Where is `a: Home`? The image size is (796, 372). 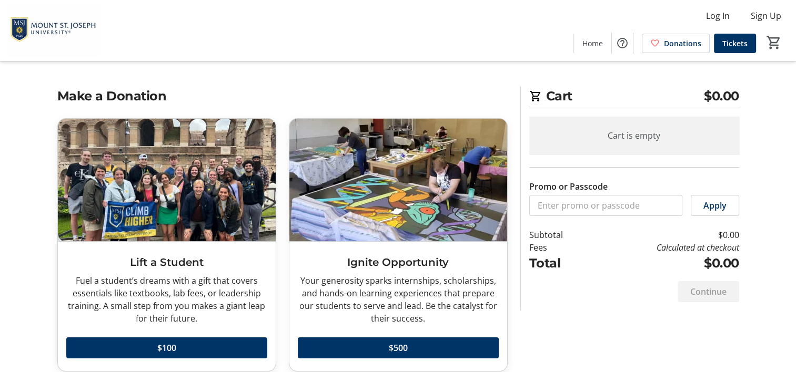 a: Home is located at coordinates (592, 43).